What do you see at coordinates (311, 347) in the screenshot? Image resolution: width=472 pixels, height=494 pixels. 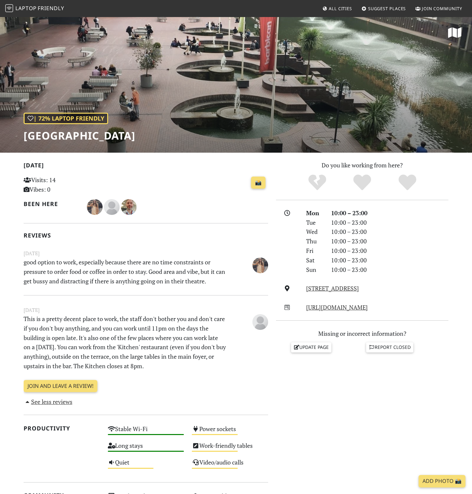 I see `a: Update page` at bounding box center [311, 347].